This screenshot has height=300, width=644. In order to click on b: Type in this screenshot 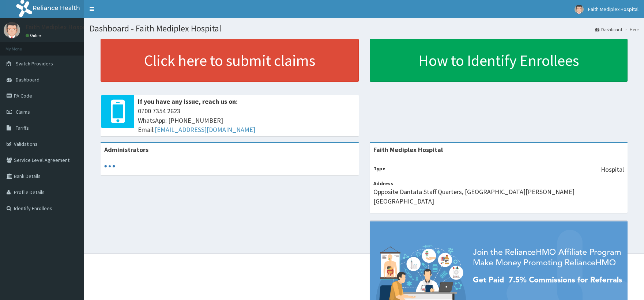, I will do `click(379, 168)`.